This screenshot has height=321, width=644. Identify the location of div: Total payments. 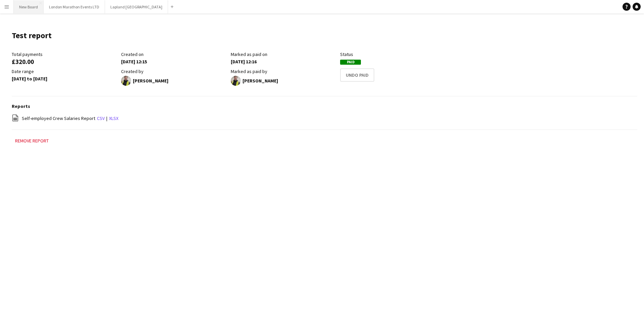
(65, 54).